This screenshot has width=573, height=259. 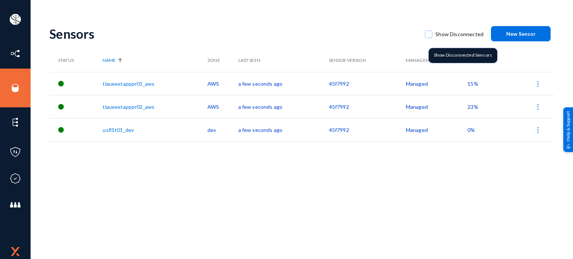 What do you see at coordinates (223, 60) in the screenshot?
I see `th: Zone` at bounding box center [223, 60].